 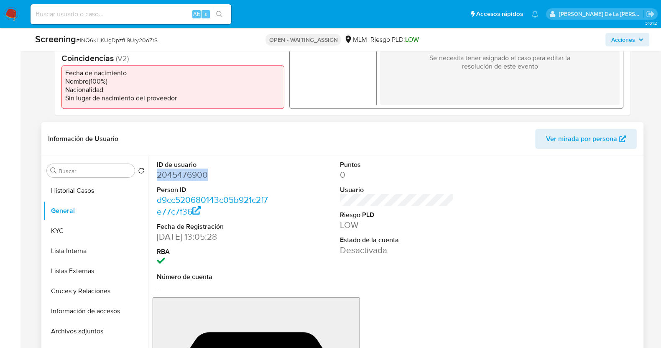 I want to click on dt: Usuario, so click(x=397, y=190).